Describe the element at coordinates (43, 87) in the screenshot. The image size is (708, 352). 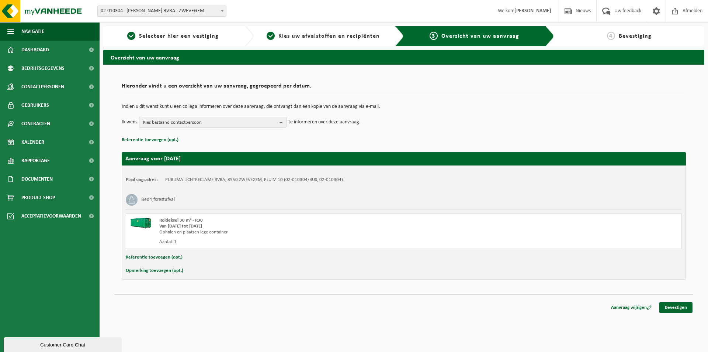
I see `span: Contactpersonen` at that location.